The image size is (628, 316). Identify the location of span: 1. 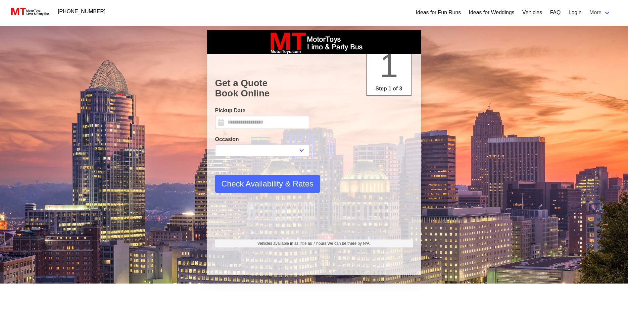
(389, 66).